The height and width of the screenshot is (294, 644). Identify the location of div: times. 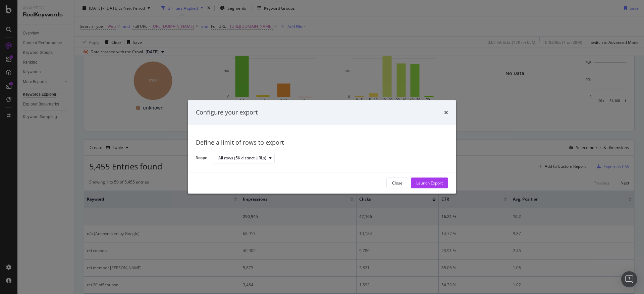
(446, 113).